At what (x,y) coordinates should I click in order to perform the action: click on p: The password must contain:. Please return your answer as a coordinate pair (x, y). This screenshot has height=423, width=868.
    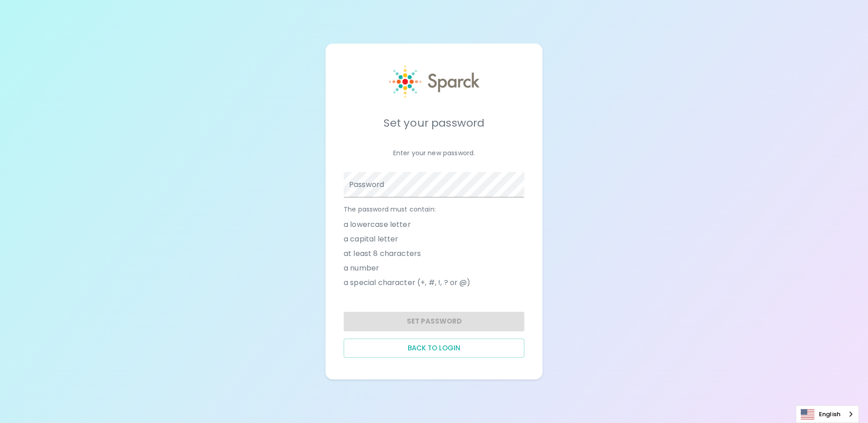
    Looking at the image, I should click on (434, 209).